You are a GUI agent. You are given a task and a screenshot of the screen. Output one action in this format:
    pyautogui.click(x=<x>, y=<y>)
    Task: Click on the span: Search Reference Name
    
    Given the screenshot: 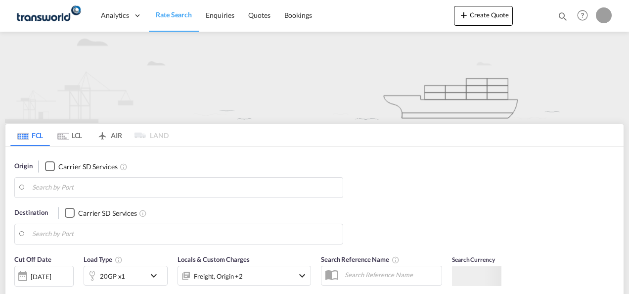 What is the action you would take?
    pyautogui.click(x=360, y=259)
    